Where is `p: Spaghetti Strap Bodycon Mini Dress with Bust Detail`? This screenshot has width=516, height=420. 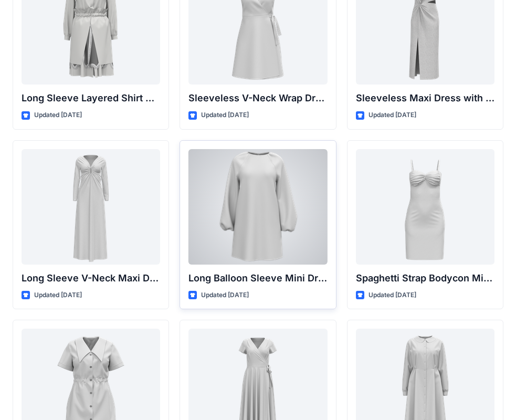
p: Spaghetti Strap Bodycon Mini Dress with Bust Detail is located at coordinates (425, 278).